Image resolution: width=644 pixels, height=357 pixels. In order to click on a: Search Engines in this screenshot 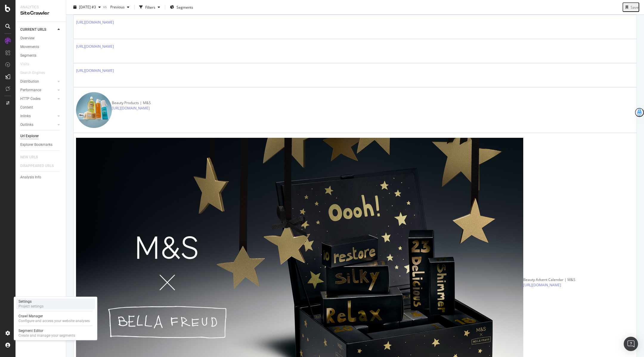, I will do `click(35, 73)`.